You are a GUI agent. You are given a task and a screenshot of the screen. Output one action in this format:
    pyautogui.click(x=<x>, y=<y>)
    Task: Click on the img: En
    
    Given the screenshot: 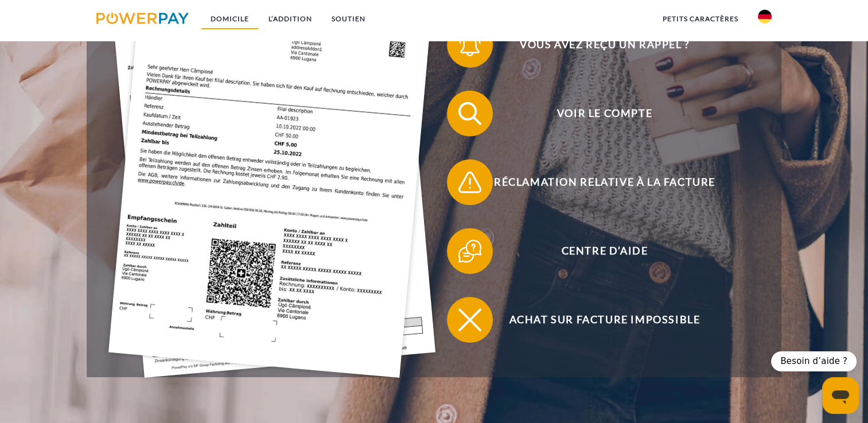 What is the action you would take?
    pyautogui.click(x=765, y=17)
    